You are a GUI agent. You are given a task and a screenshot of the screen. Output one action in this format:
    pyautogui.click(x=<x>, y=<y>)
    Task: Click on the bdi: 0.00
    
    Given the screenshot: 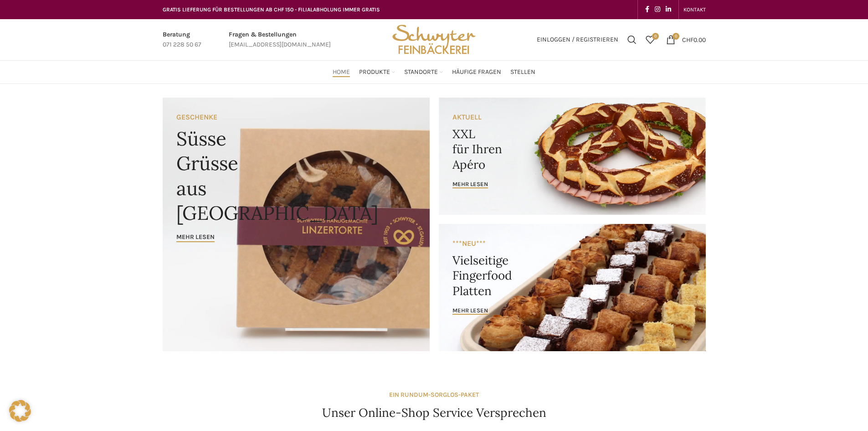 What is the action you would take?
    pyautogui.click(x=694, y=39)
    